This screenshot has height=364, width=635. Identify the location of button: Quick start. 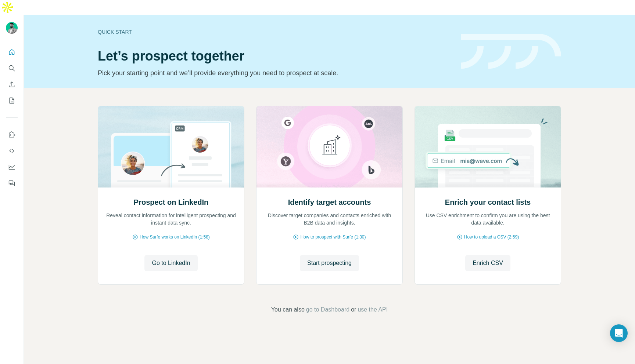
(12, 52).